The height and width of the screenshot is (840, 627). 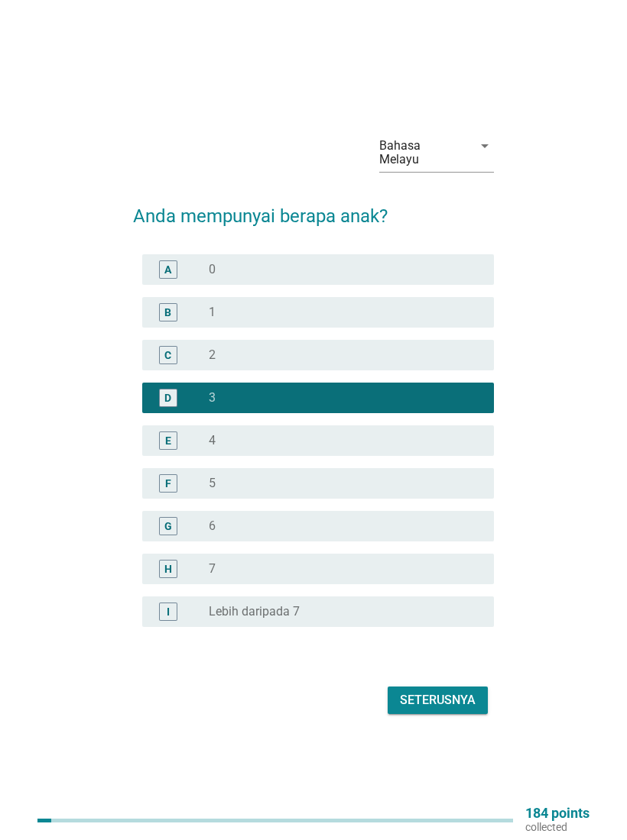 What do you see at coordinates (212, 355) in the screenshot?
I see `label: 2` at bounding box center [212, 355].